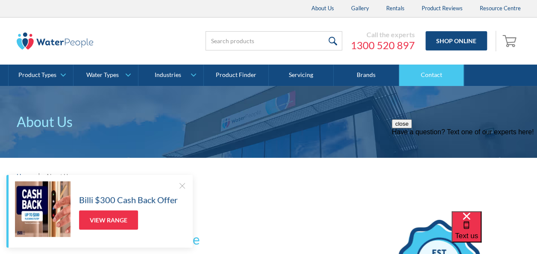 This screenshot has width=537, height=254. I want to click on p: About Us, so click(269, 122).